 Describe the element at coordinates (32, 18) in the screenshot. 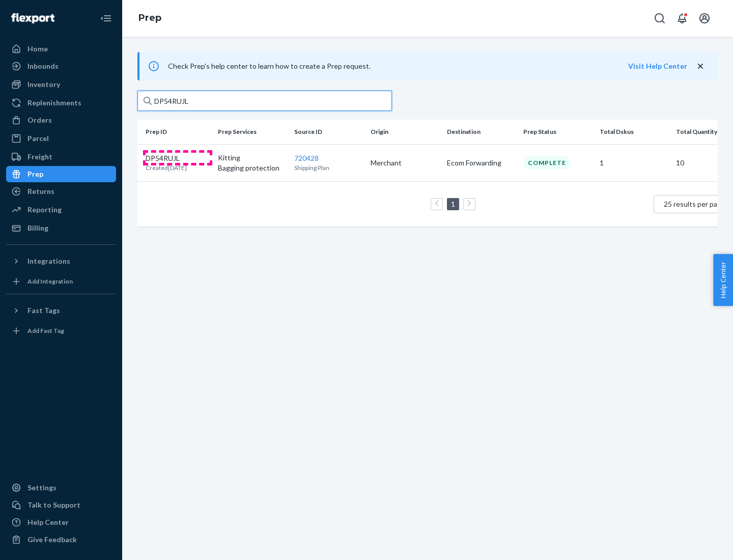

I see `img: Flexport logo` at that location.